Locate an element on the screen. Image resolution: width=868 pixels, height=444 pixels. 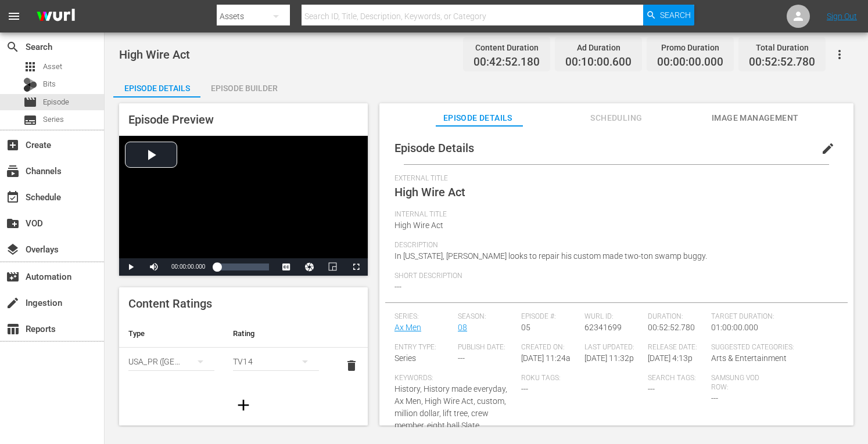
span: delete is located at coordinates (351, 366).